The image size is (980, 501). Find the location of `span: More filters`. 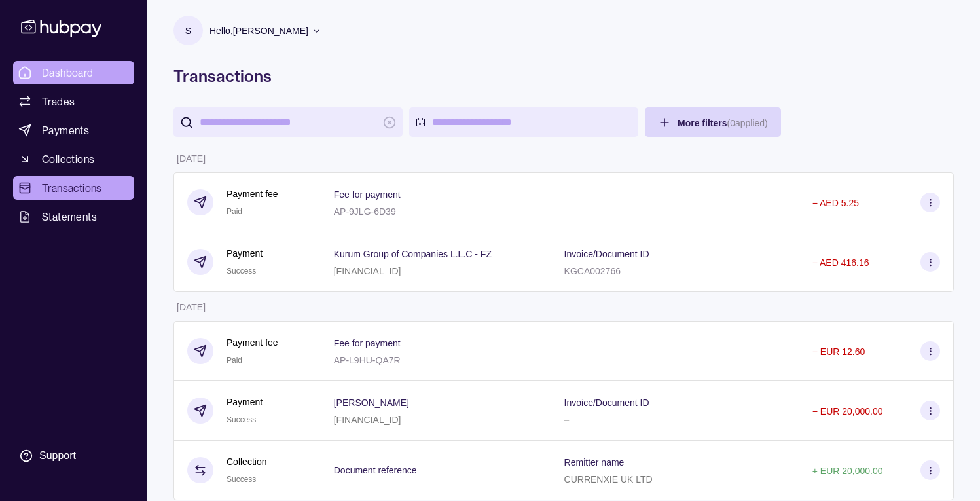

span: More filters is located at coordinates (723, 123).